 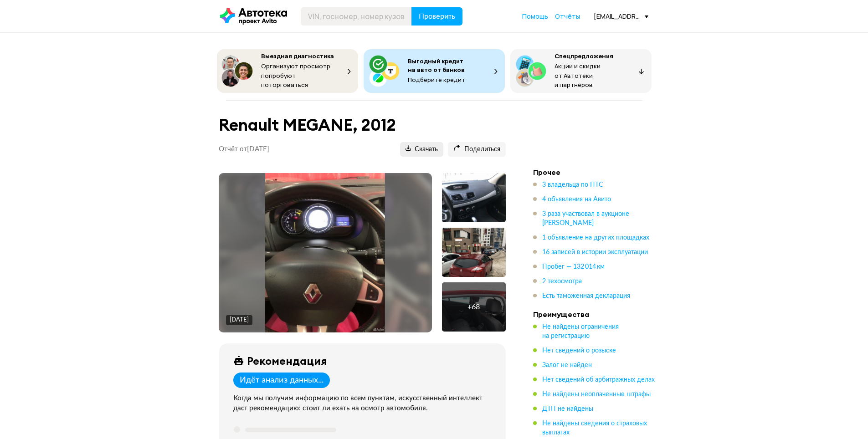 I want to click on div: Идёт анализ данных..., so click(x=282, y=380).